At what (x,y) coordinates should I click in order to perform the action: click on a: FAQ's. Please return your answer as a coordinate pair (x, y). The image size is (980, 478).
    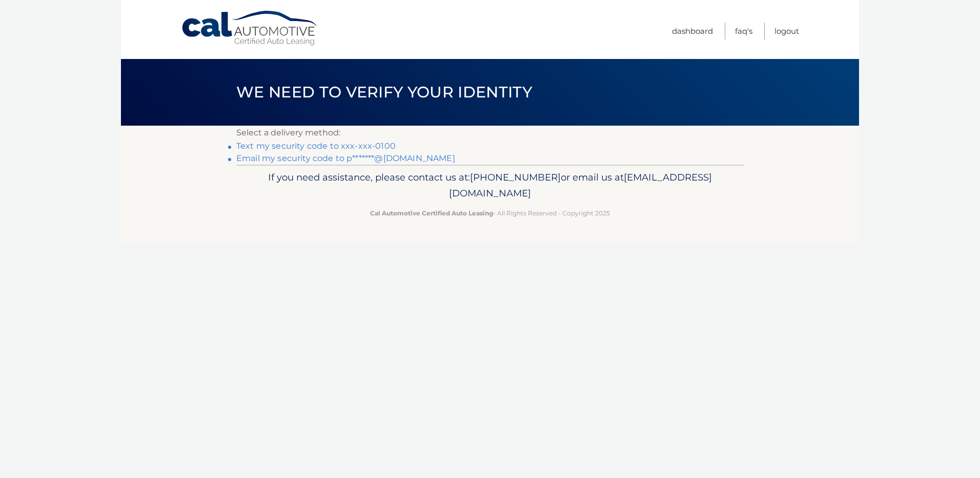
    Looking at the image, I should click on (744, 31).